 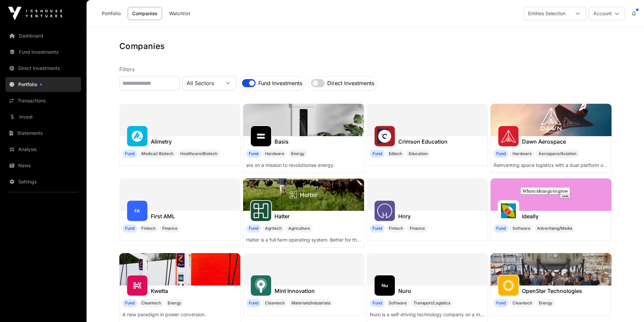 What do you see at coordinates (282, 217) in the screenshot?
I see `h1: Halter` at bounding box center [282, 217].